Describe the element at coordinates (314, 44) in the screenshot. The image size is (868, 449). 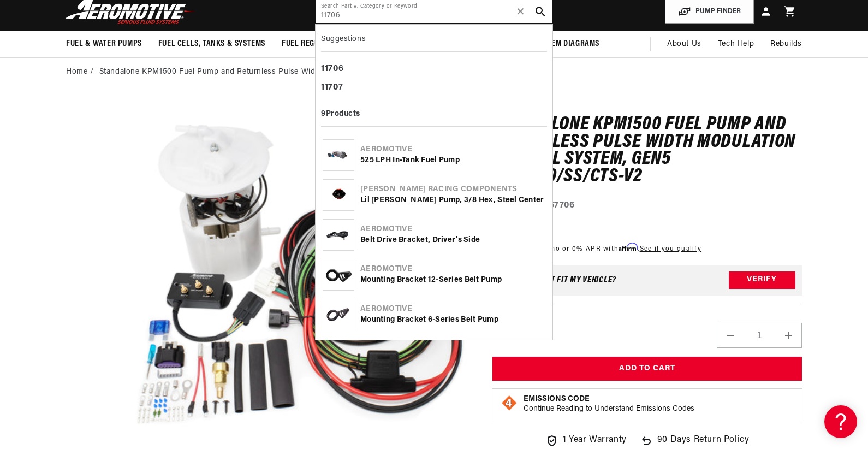
I see `span: Fuel Regulators` at that location.